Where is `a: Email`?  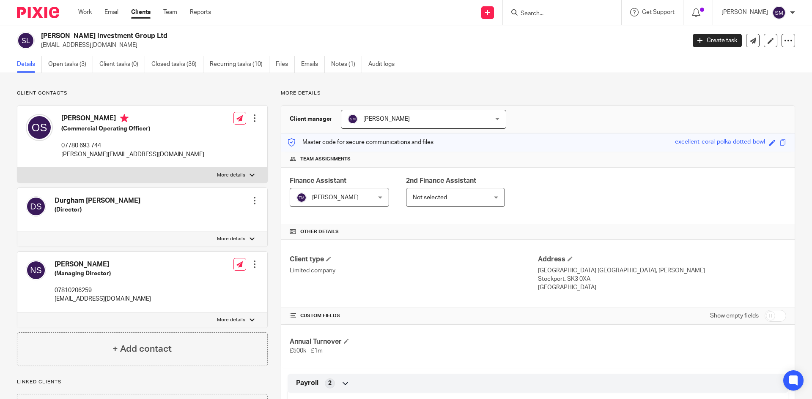
a: Email is located at coordinates (111, 12).